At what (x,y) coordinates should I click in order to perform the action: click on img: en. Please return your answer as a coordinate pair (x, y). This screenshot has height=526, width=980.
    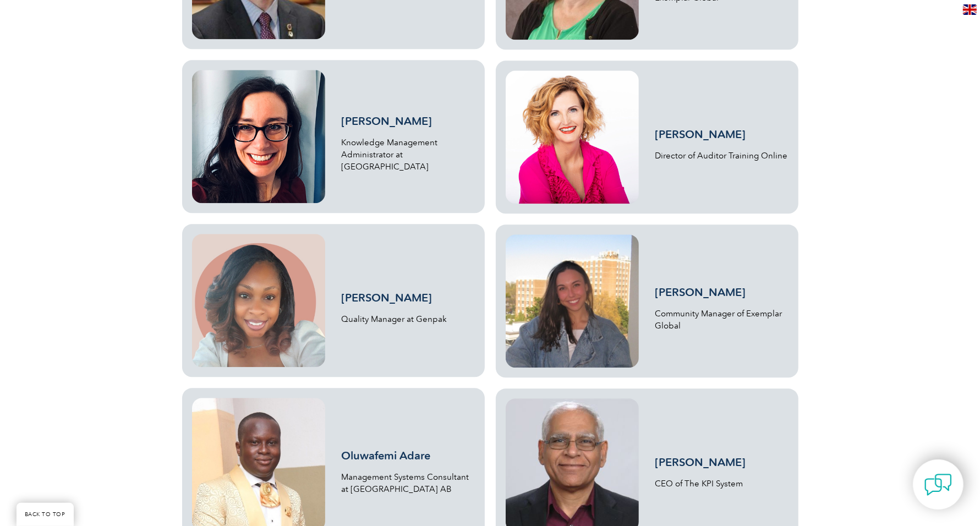
    Looking at the image, I should click on (970, 10).